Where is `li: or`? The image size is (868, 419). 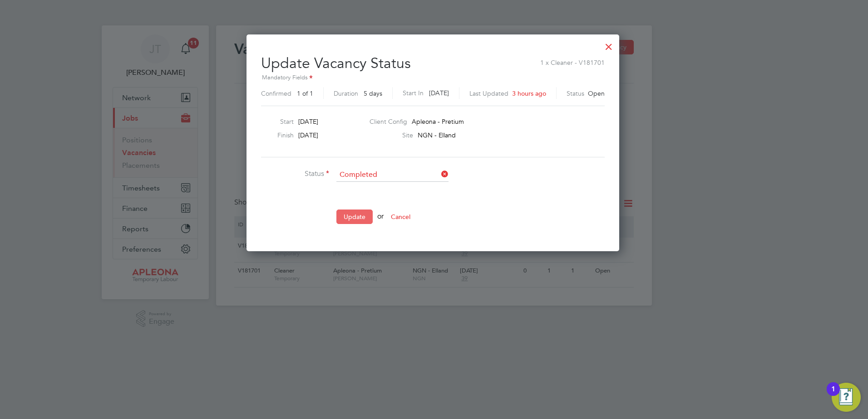 li: or is located at coordinates (397, 222).